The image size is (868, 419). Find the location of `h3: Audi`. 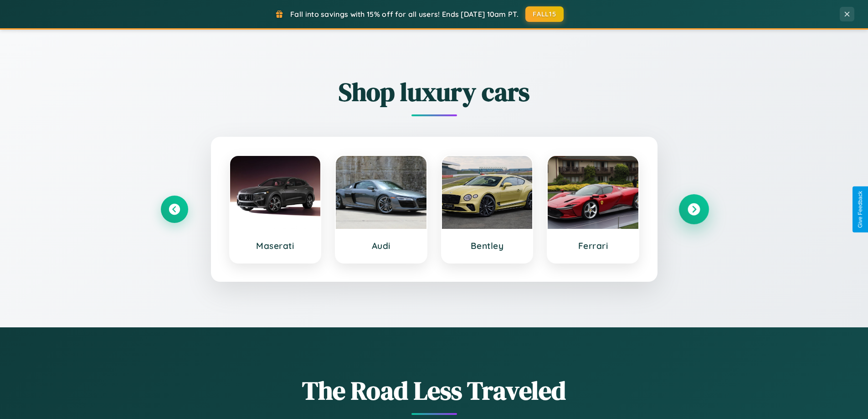

h3: Audi is located at coordinates (381, 246).